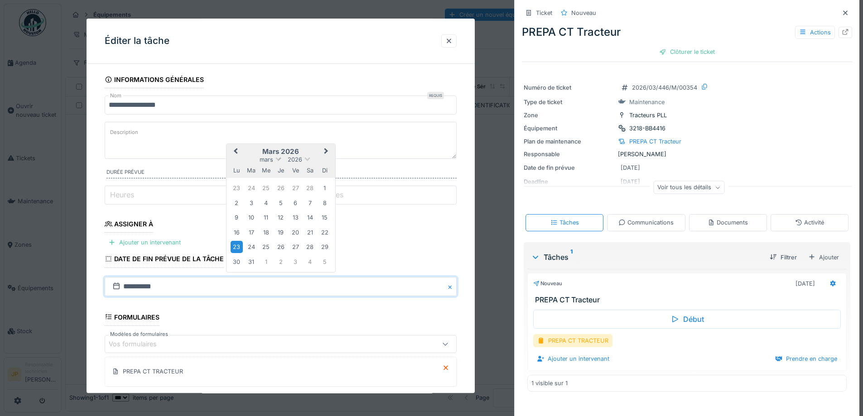  I want to click on div: Choose lundi 23 mars 2026, so click(236, 247).